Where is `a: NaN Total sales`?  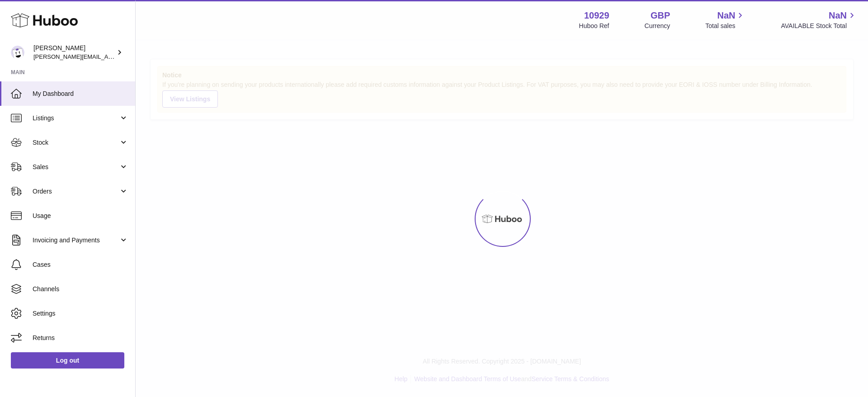 a: NaN Total sales is located at coordinates (725, 20).